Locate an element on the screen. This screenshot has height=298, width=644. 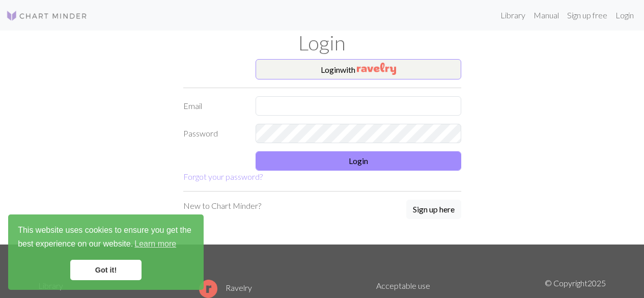
button: Sign up here is located at coordinates (434, 209).